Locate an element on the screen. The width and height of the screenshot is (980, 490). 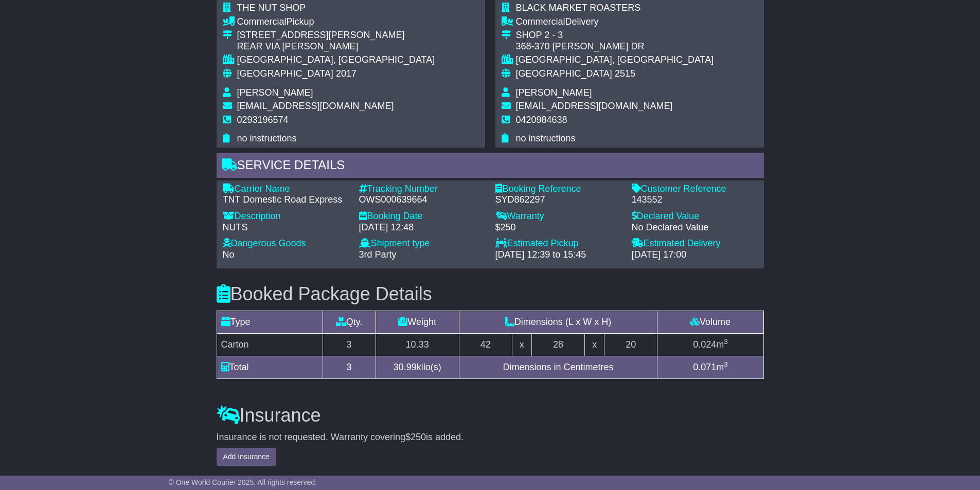
div: Service Details is located at coordinates (490, 166).